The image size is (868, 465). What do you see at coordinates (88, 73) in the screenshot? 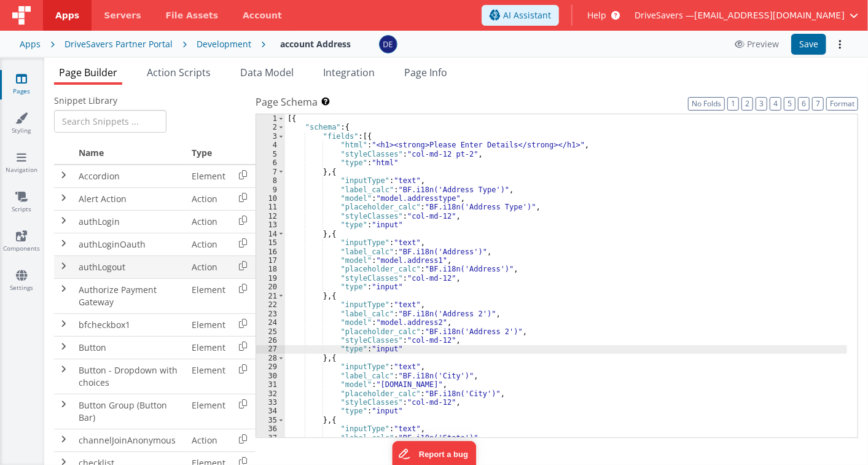
I see `span: Page Builder` at bounding box center [88, 73].